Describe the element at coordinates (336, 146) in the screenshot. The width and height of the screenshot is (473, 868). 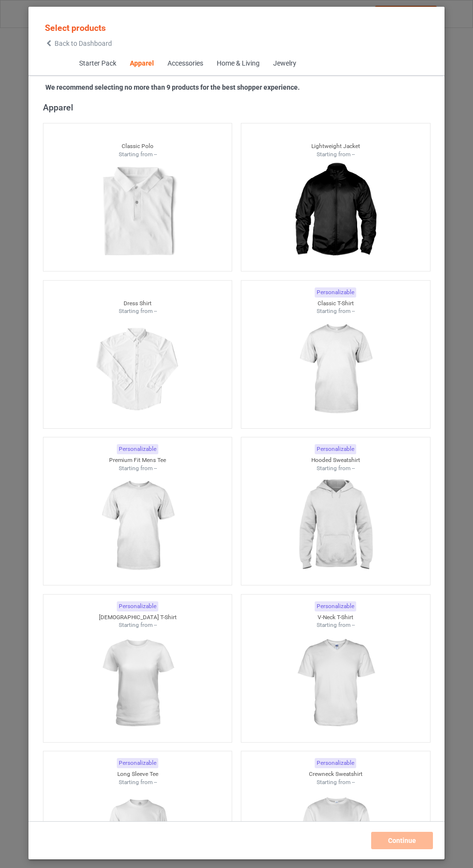
I see `div: Lightweight Jacket` at that location.